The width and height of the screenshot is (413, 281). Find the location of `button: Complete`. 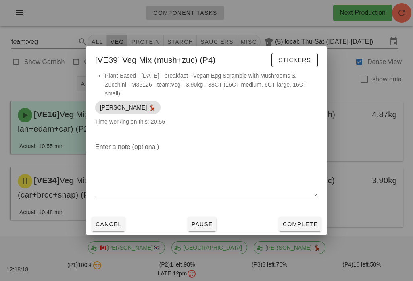

button: Complete is located at coordinates (300, 224).